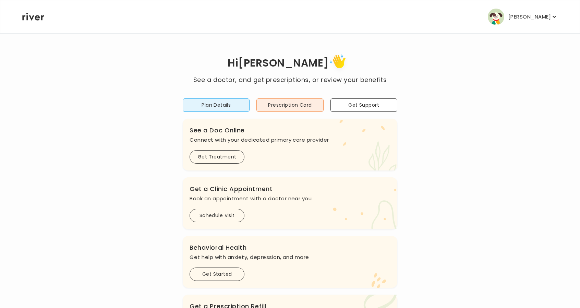 The image size is (580, 308). I want to click on h3: Get a Clinic Appointment, so click(290, 189).